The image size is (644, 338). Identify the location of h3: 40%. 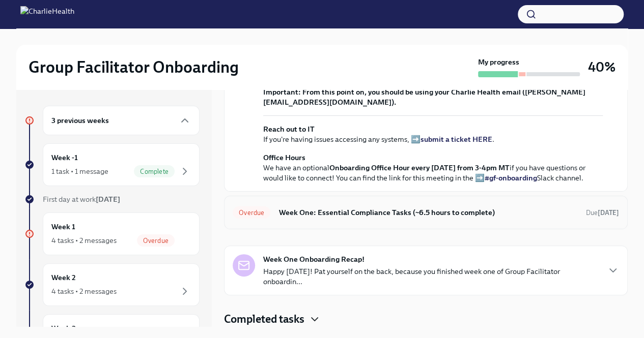
(602, 67).